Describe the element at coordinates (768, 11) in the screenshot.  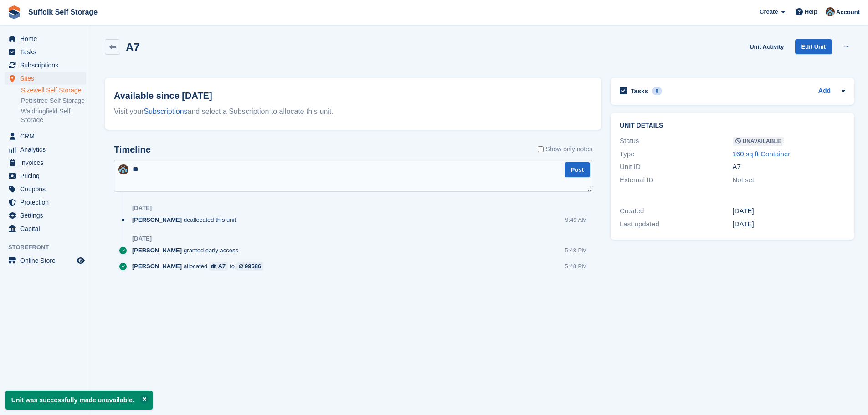
I see `span: Create` at that location.